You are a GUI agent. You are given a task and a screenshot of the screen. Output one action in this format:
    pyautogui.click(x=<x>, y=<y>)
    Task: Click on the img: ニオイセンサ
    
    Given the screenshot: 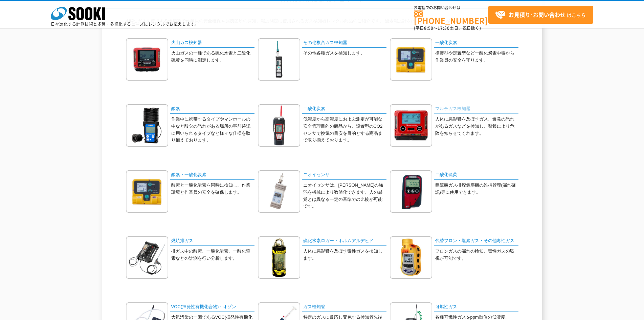 What is the action you would take?
    pyautogui.click(x=279, y=191)
    